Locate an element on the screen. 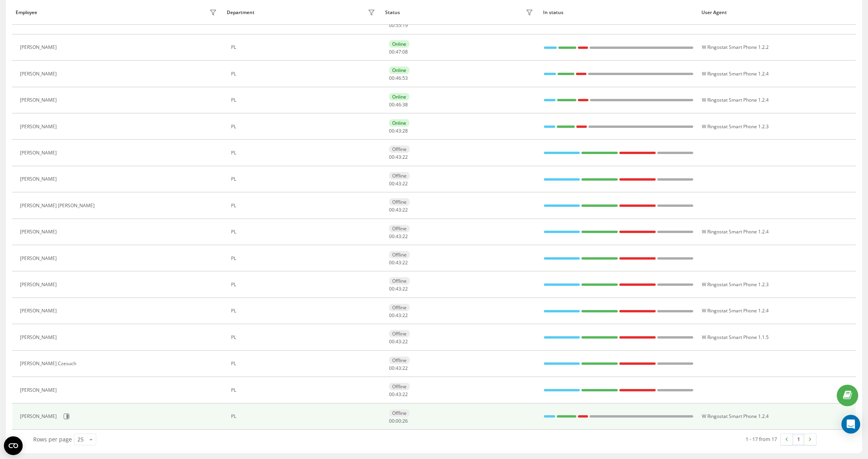  span: 08 is located at coordinates (405, 51).